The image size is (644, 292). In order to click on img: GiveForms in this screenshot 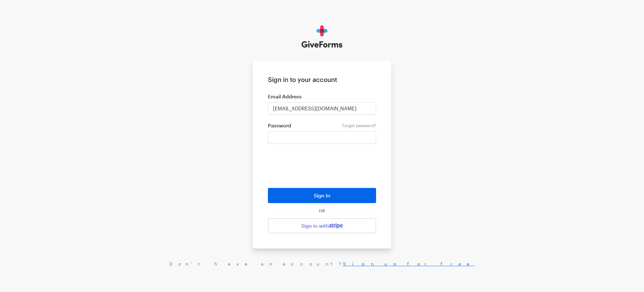, I will do `click(322, 36)`.